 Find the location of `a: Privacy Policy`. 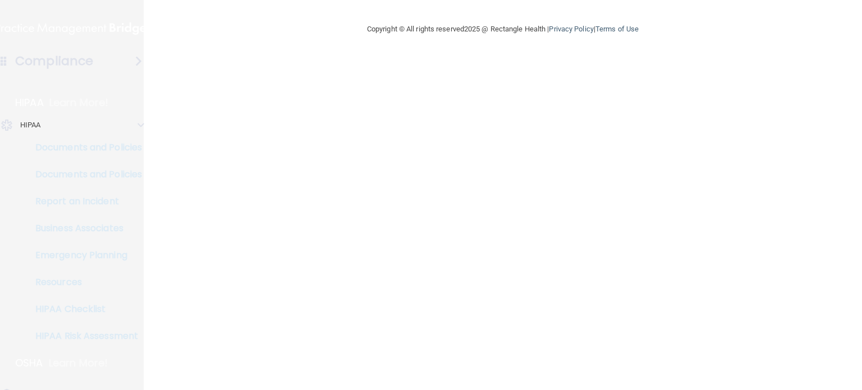

a: Privacy Policy is located at coordinates (571, 29).